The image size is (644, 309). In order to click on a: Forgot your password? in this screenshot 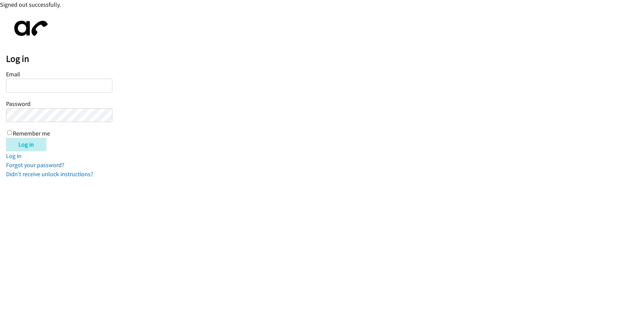, I will do `click(35, 164)`.